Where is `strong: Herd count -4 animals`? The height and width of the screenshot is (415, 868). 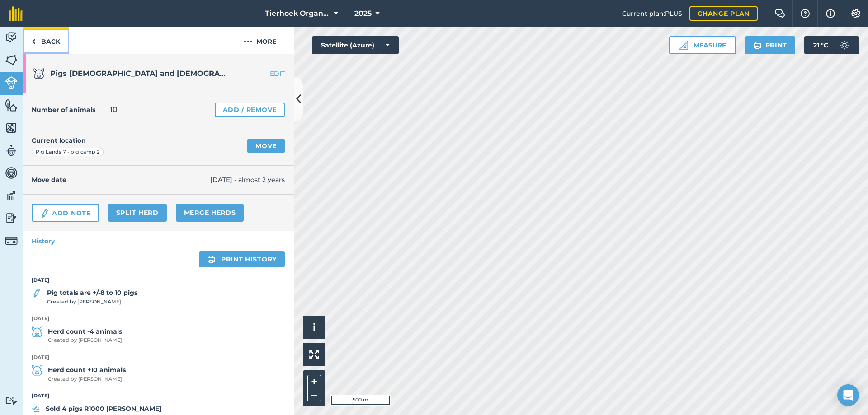 strong: Herd count -4 animals is located at coordinates (85, 332).